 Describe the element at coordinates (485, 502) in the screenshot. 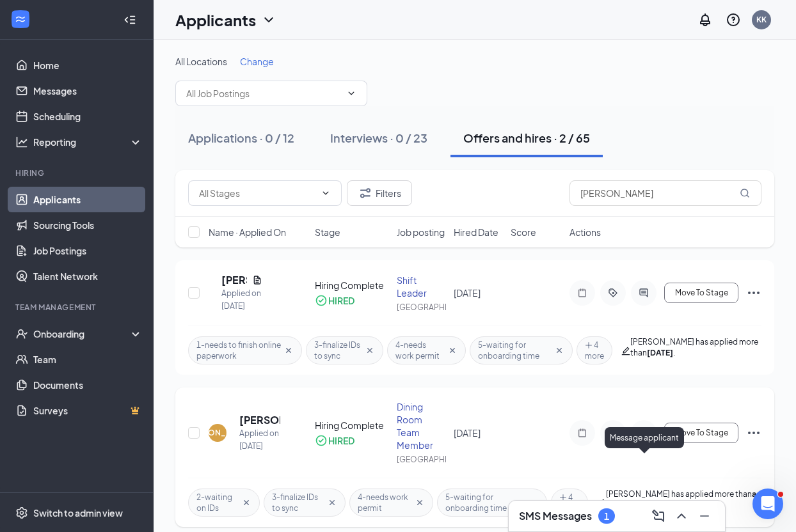

I see `span: 5-waiting for onboarding time` at that location.